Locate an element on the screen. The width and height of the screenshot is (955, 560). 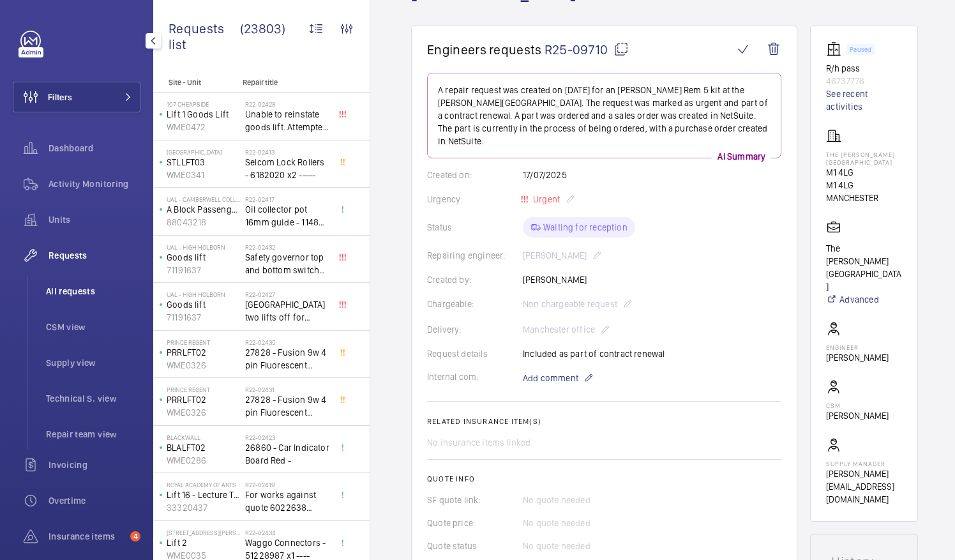
p: M1 4LG MANCHESTER is located at coordinates (864, 191).